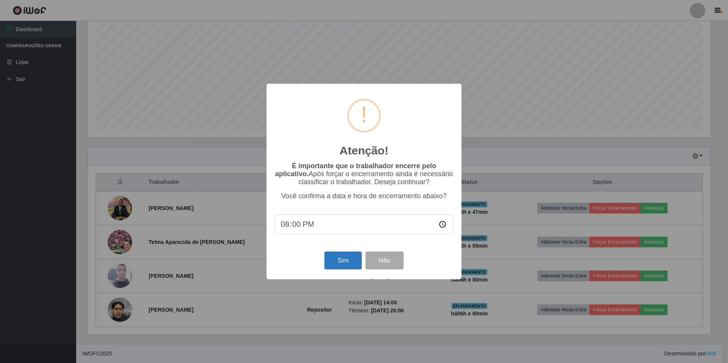 Image resolution: width=728 pixels, height=363 pixels. Describe the element at coordinates (355, 170) in the screenshot. I see `b: É importante que o trabalhador encerre pelo aplicativo.` at that location.